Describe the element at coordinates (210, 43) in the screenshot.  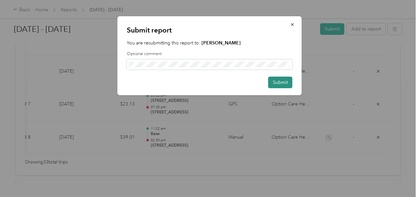
I see `p: You are resubmitting this report to:` at that location.